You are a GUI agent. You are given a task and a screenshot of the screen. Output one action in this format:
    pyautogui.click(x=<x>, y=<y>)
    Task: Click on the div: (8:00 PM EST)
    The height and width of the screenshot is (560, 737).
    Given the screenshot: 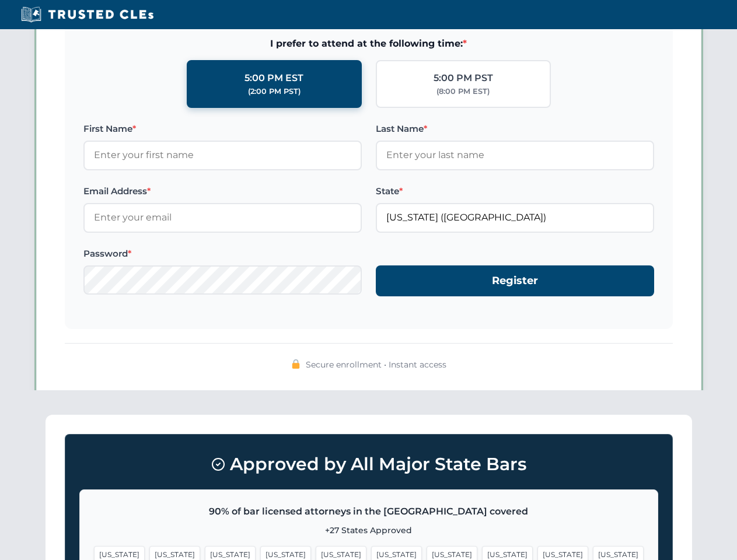 What is the action you would take?
    pyautogui.click(x=463, y=91)
    